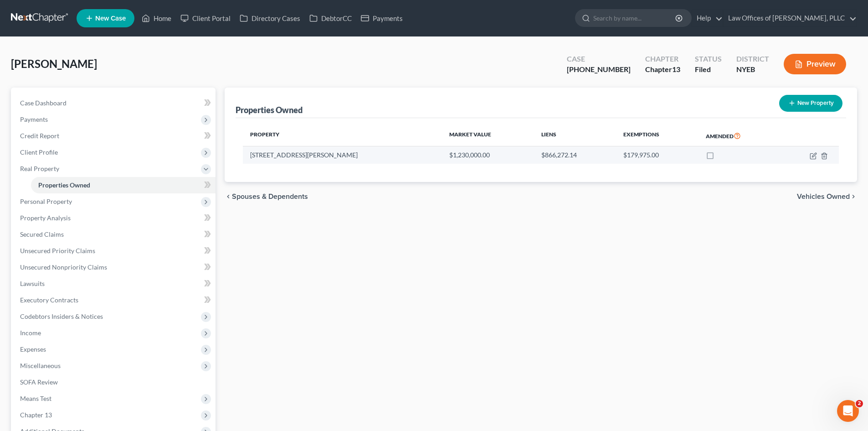 This screenshot has width=868, height=431. I want to click on span: Payments, so click(34, 119).